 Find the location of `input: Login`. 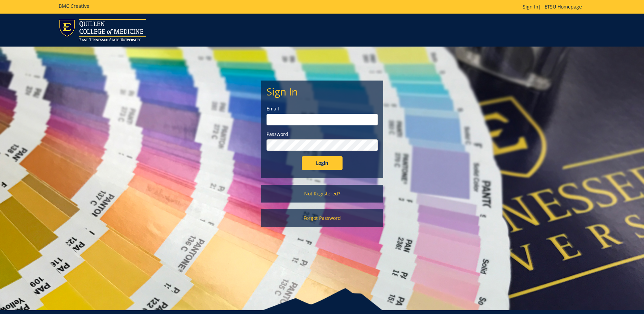

input: Login is located at coordinates (322, 163).